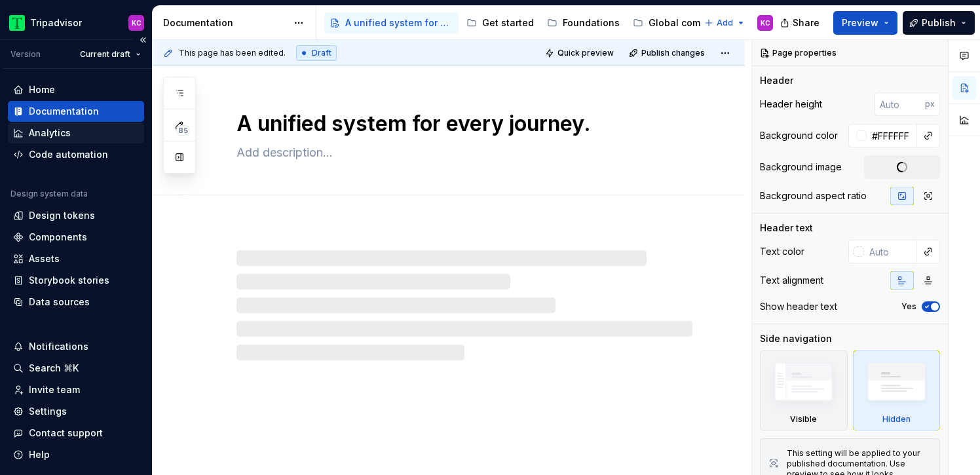 This screenshot has width=980, height=475. I want to click on a: Analytics, so click(76, 133).